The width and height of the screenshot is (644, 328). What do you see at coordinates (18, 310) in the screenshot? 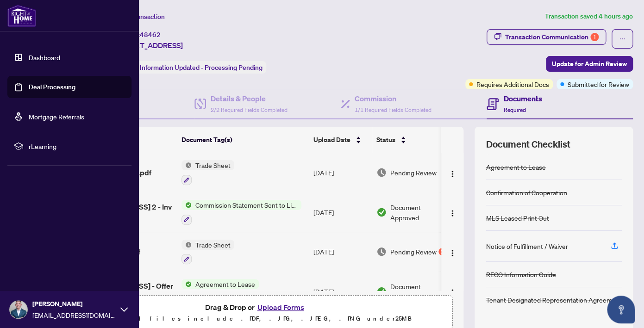
I see `img: Profile Icon` at bounding box center [18, 310].